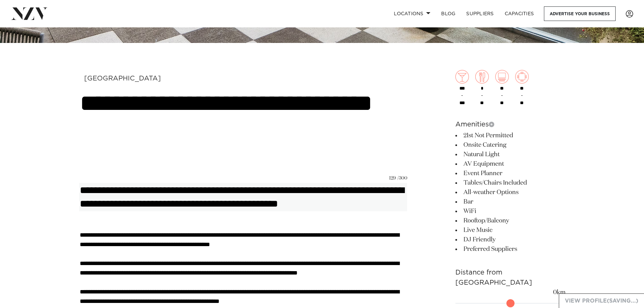 This screenshot has height=308, width=644. I want to click on img: dining.png, so click(482, 77).